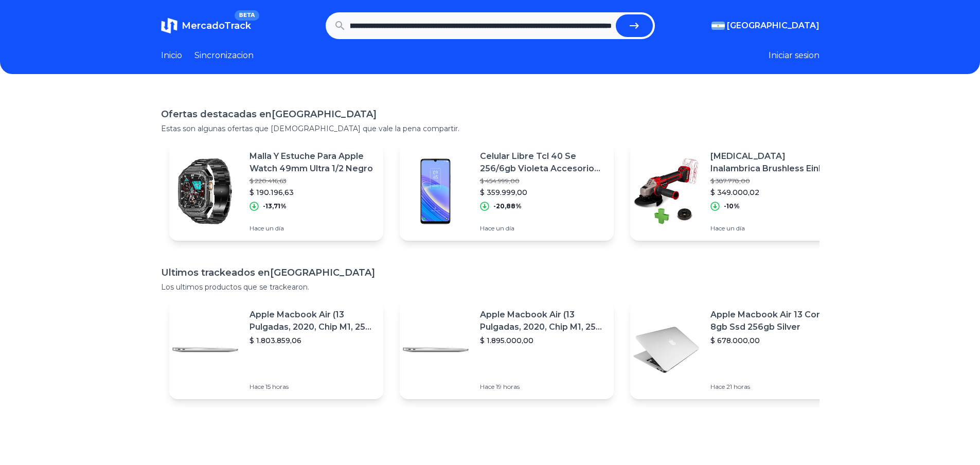  I want to click on p: Apple Macbook Air 13 Core I5 8gb Ssd 256gb Silver, so click(773, 321).